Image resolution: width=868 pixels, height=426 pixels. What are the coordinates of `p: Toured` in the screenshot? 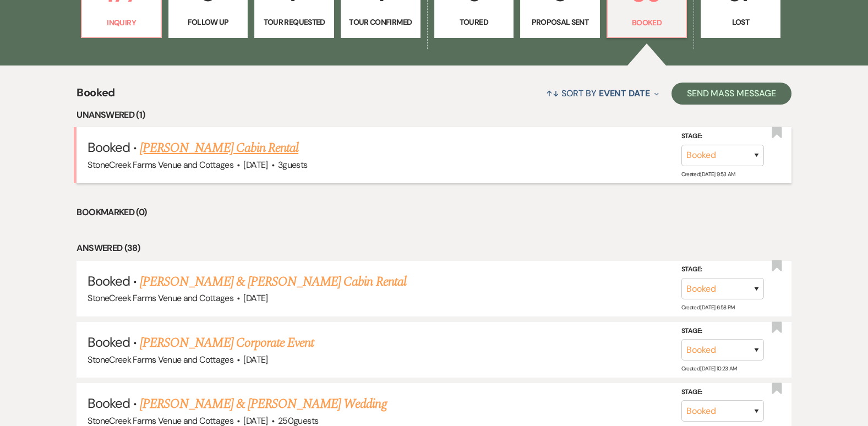 It's located at (474, 22).